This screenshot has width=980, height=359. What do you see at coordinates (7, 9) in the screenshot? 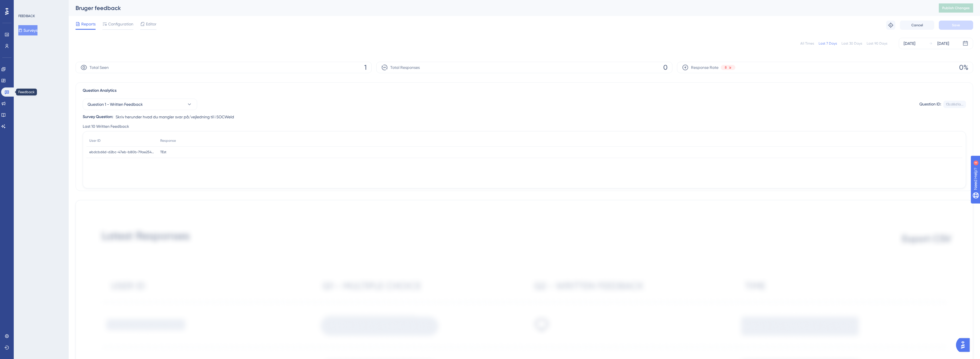
I see `img: launcher-image-alternative-text` at bounding box center [7, 9].